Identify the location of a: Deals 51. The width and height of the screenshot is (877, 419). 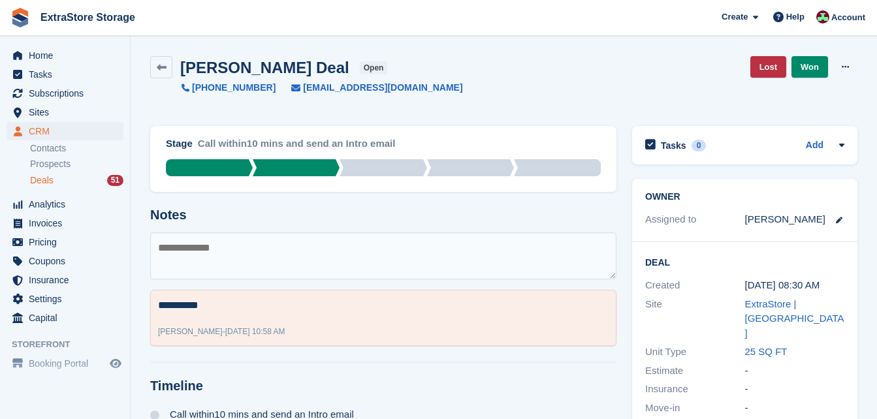
(76, 180).